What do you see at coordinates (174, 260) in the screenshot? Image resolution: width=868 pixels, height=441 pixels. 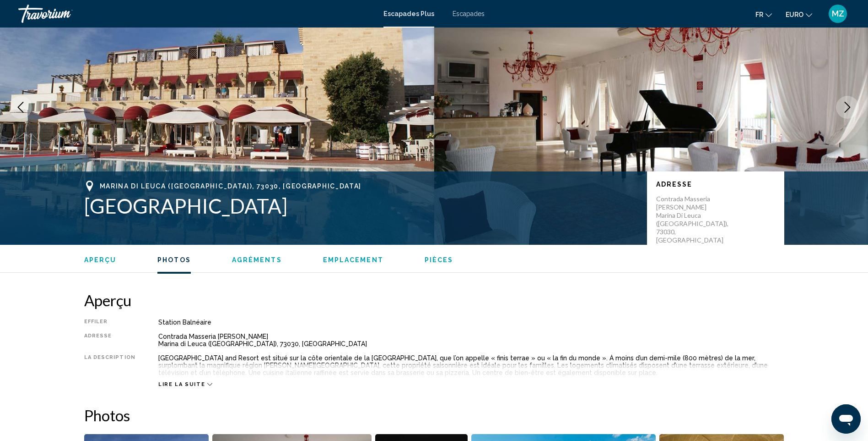 I see `span: Photos` at bounding box center [174, 260].